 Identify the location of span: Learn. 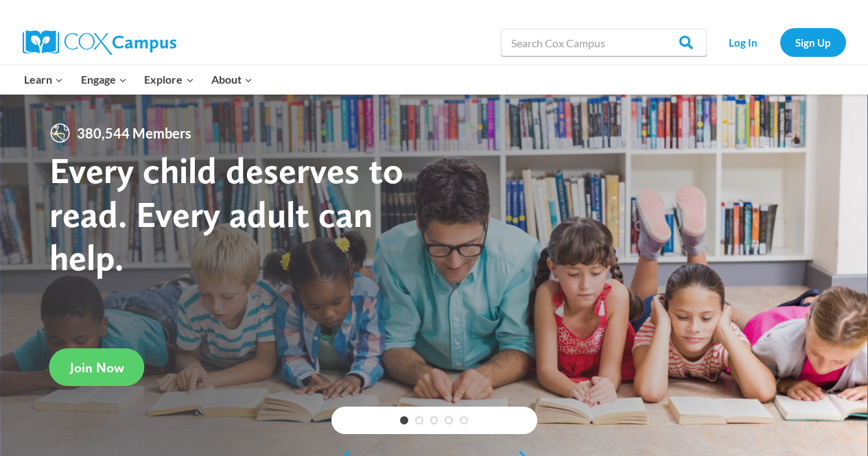
(43, 79).